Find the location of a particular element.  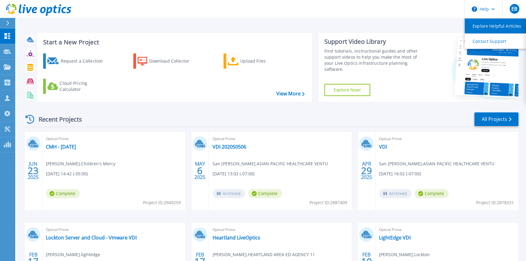

a: Lockton Server and Cloud - Vmware VDI is located at coordinates (91, 237).